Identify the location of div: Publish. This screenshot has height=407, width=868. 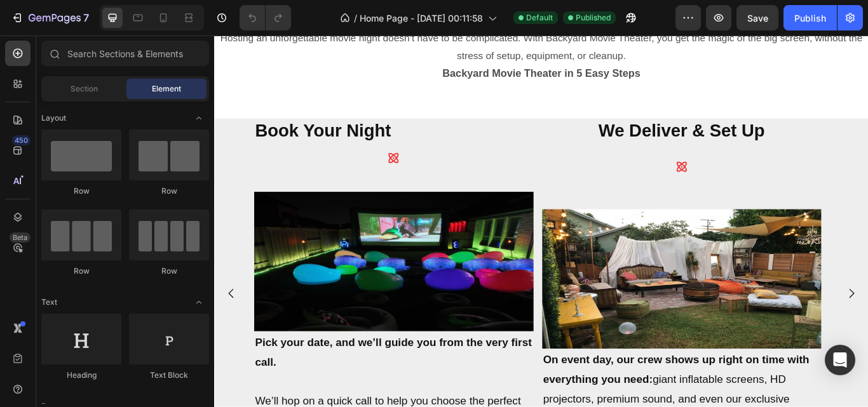
(811, 18).